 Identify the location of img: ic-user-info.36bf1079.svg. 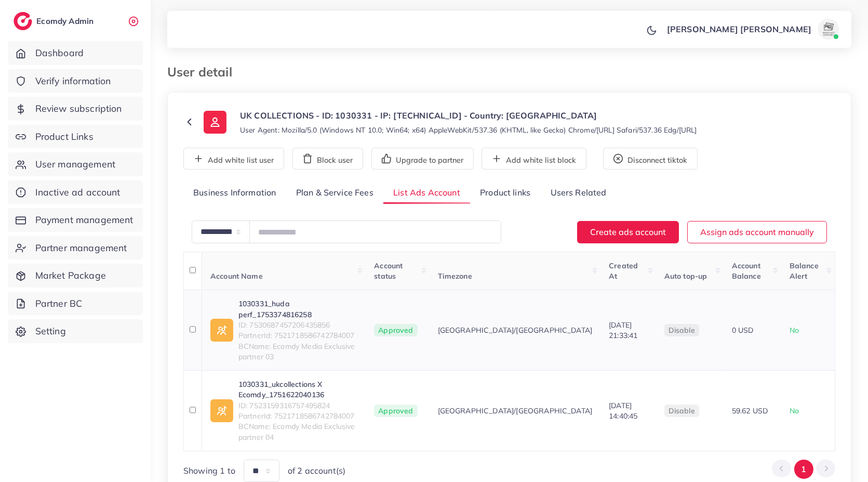
(215, 122).